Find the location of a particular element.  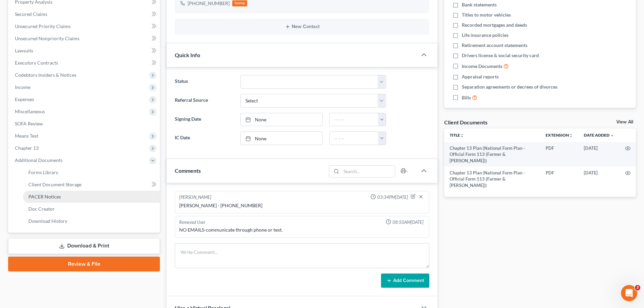

span: Secured Claims is located at coordinates (31, 14).